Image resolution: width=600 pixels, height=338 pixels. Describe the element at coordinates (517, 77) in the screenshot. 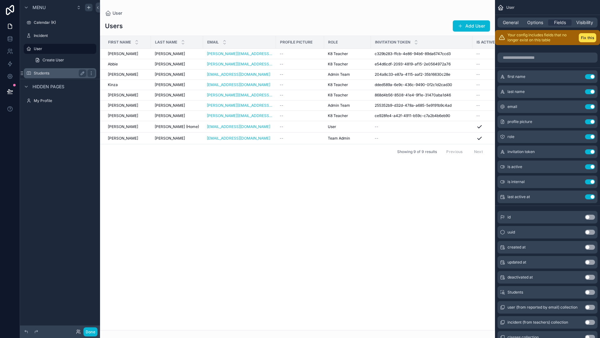

I see `span: first name` at that location.